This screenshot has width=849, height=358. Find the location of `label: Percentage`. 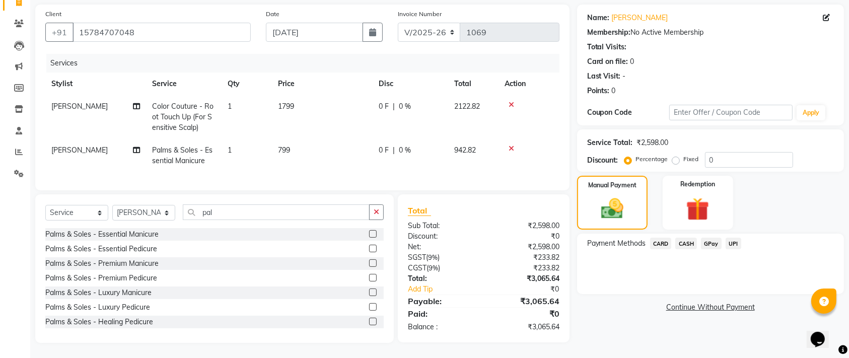

label: Percentage is located at coordinates (652, 159).